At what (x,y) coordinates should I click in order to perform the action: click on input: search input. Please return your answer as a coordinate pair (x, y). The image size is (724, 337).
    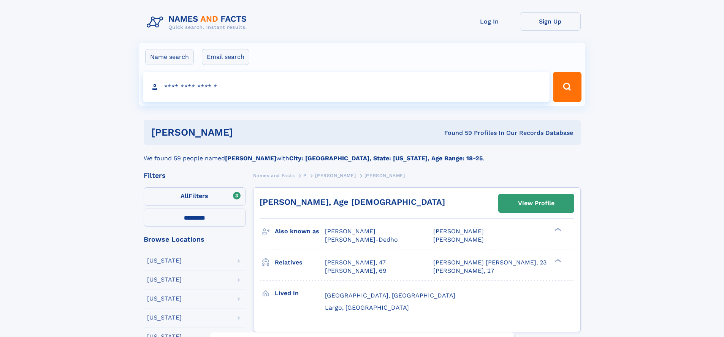
    Looking at the image, I should click on (346, 87).